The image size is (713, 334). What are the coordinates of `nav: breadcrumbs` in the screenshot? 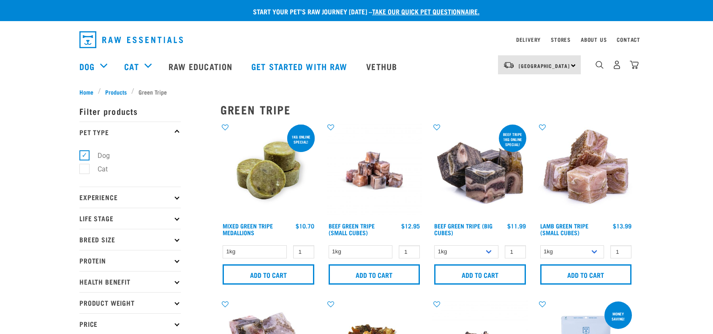 It's located at (356, 92).